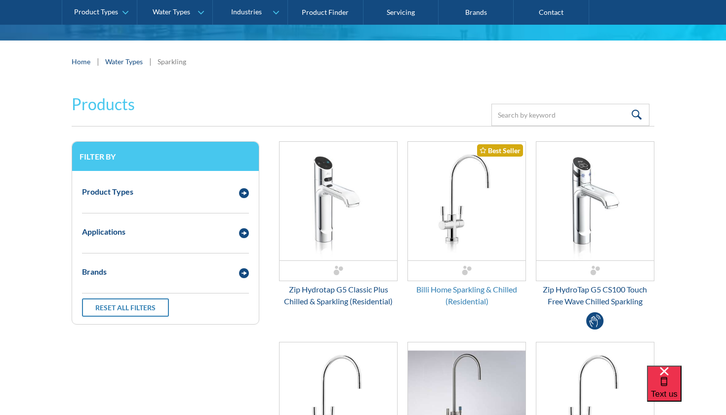 This screenshot has height=415, width=726. What do you see at coordinates (339, 201) in the screenshot?
I see `img: Zip Hydrotap G5 Classic Plus Chilled & Sparkling (Residential)` at bounding box center [339, 201].